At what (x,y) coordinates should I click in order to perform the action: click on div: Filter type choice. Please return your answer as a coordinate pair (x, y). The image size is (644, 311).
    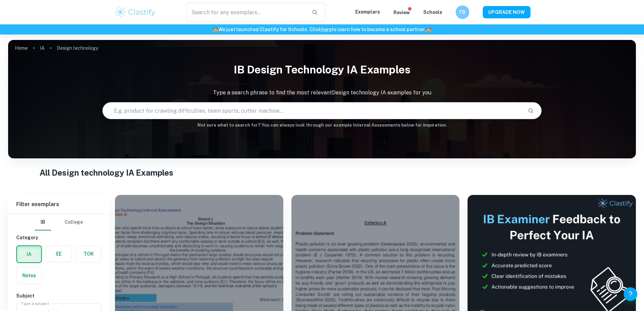
    Looking at the image, I should click on (59, 223).